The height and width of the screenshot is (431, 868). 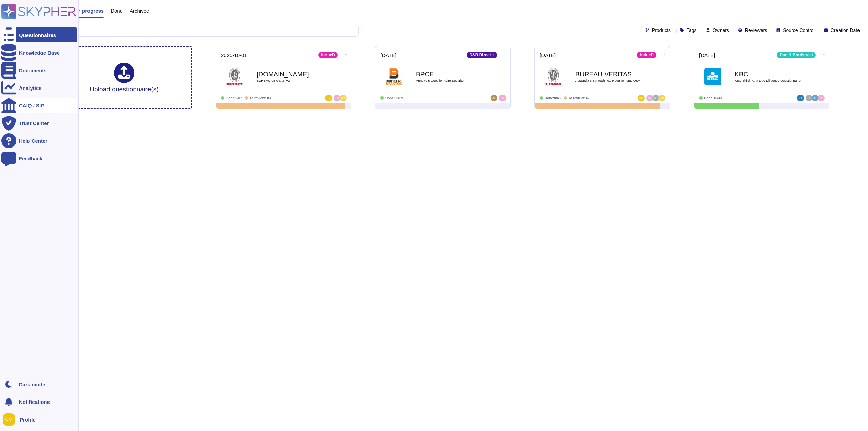 What do you see at coordinates (30, 88) in the screenshot?
I see `div: Analytics` at bounding box center [30, 88].